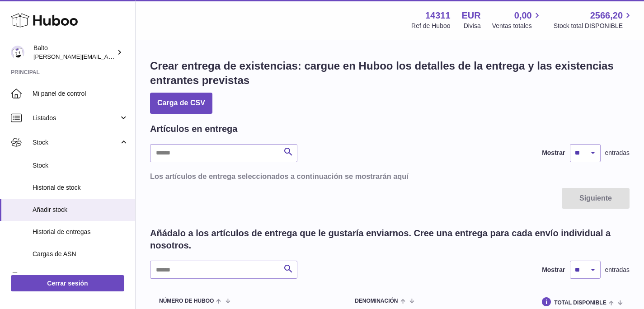 Image resolution: width=644 pixels, height=309 pixels. Describe the element at coordinates (472, 26) in the screenshot. I see `div: Divisa` at that location.